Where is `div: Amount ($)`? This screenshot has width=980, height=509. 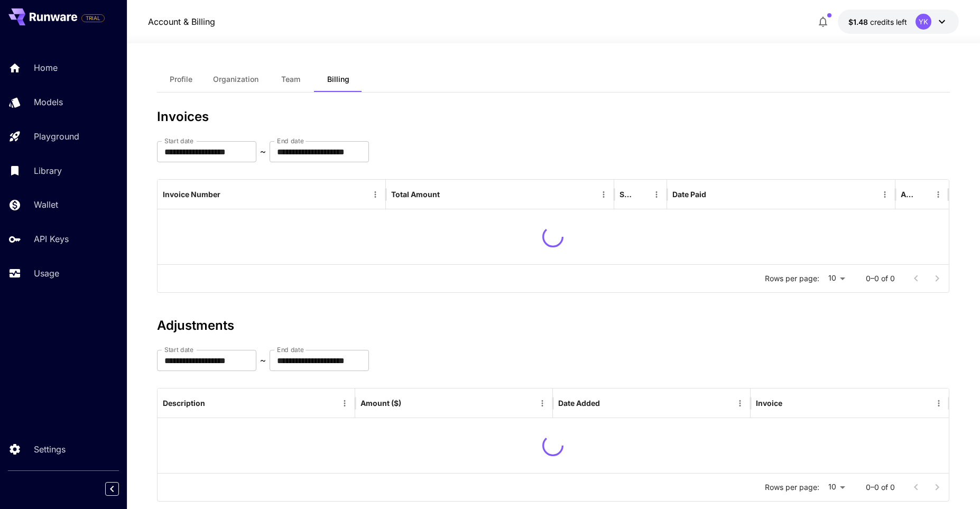 div: Amount ($) is located at coordinates (381, 403).